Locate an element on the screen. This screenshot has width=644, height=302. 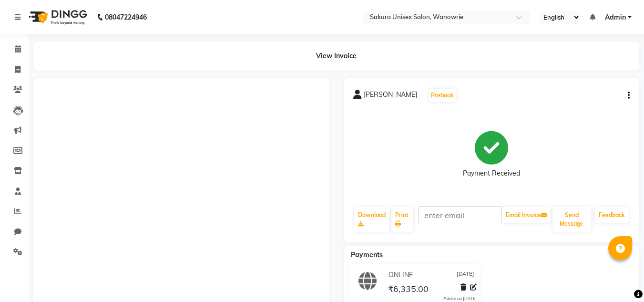
button: Prebook is located at coordinates (442, 95).